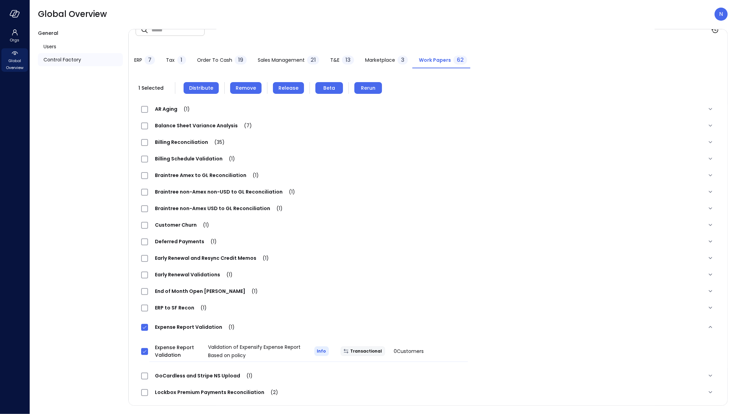  Describe the element at coordinates (246, 88) in the screenshot. I see `button: Remove` at that location.